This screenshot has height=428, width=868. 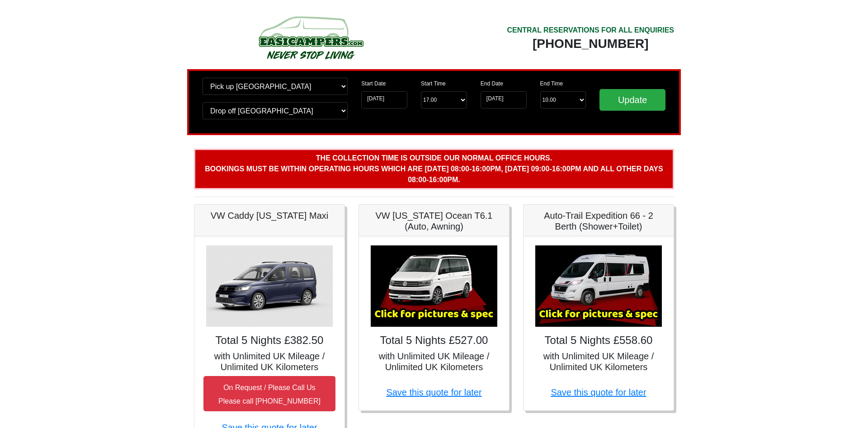 I want to click on div: CENTRAL RESERVATIONS FOR ALL ENQUIRIES, so click(x=591, y=30).